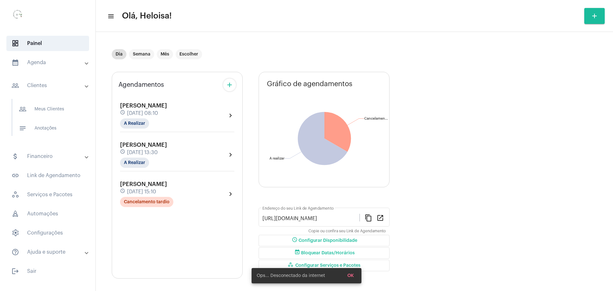 Image resolution: width=613 pixels, height=291 pixels. What do you see at coordinates (311, 219) in the screenshot?
I see `input: Link` at bounding box center [311, 219].